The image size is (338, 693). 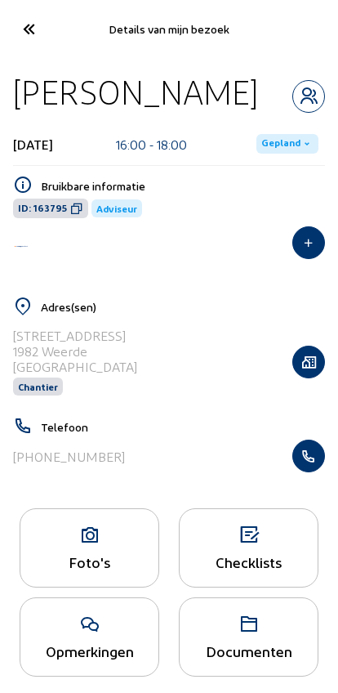 What do you see at coordinates (248, 650) in the screenshot?
I see `div: Documenten` at bounding box center [248, 650].